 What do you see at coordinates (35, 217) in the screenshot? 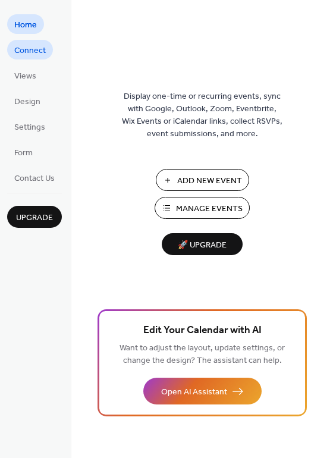
I see `button: Upgrade` at bounding box center [35, 217].